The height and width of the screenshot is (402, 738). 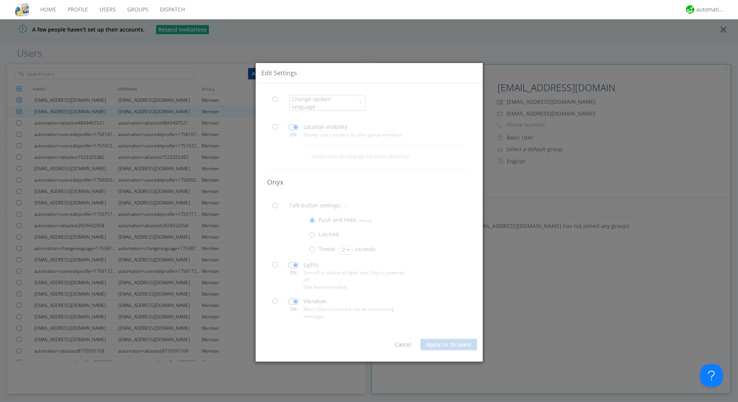 What do you see at coordinates (710, 9) in the screenshot?
I see `div: automation+atlas` at bounding box center [710, 9].